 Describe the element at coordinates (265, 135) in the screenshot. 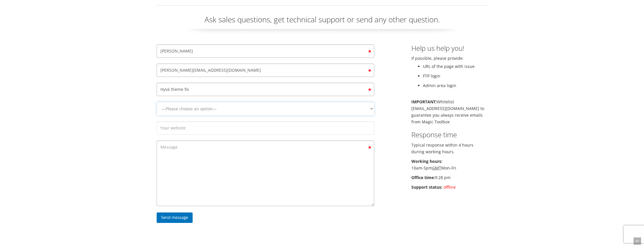

I see `form: Contact form` at that location.